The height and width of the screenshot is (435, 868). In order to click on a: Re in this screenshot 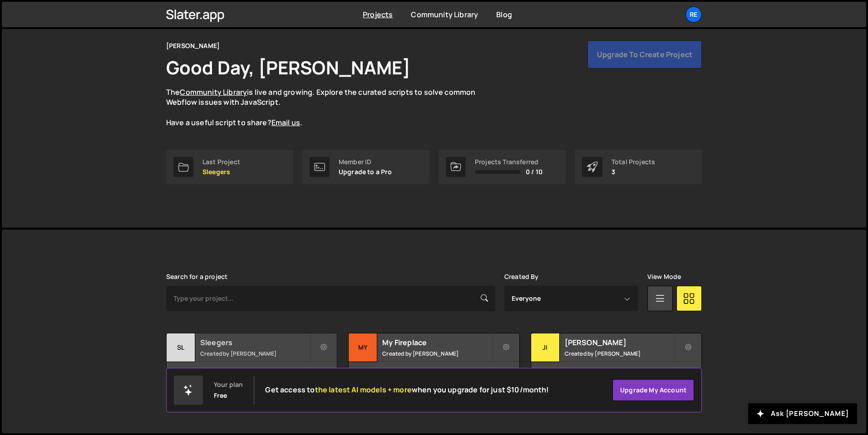, I will do `click(694, 15)`.